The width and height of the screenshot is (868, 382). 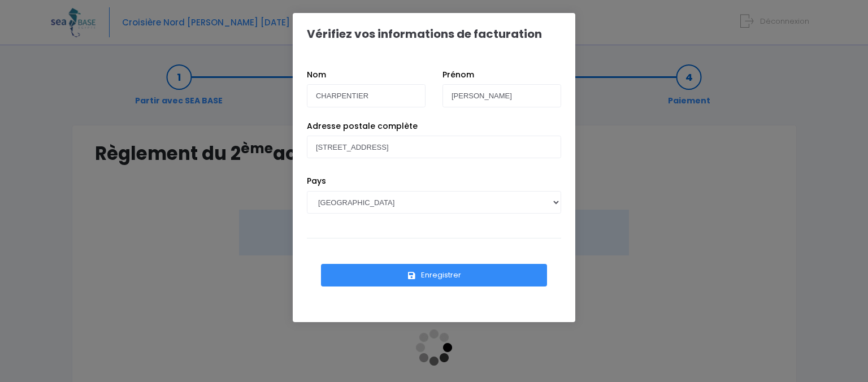 I want to click on label: Pays, so click(x=317, y=181).